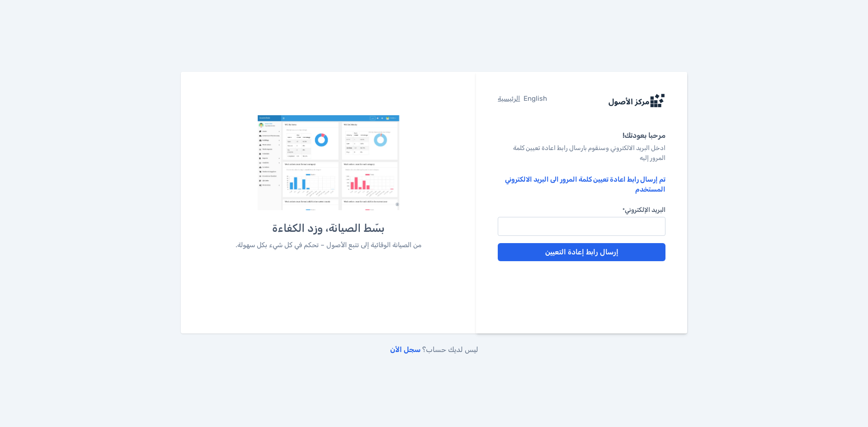 This screenshot has width=868, height=427. Describe the element at coordinates (582, 184) in the screenshot. I see `div: تم إرسال رابط اعادة تعيين كلمة المرور الى البريد الالكتروني المستخدم` at that location.